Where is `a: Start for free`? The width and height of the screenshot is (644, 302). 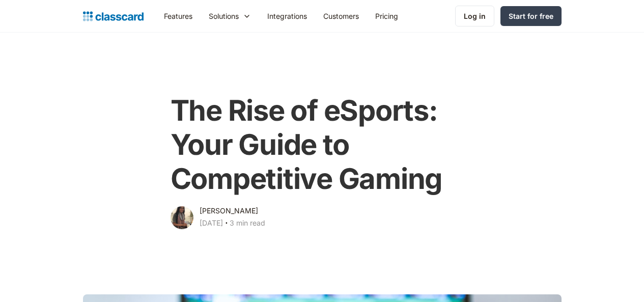
a: Start for free is located at coordinates (531, 16).